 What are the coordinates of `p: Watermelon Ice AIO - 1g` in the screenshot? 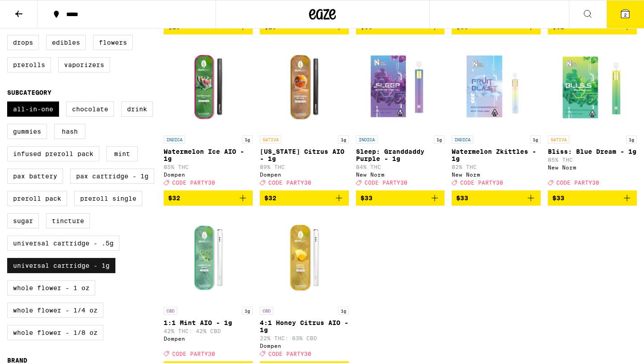 It's located at (208, 155).